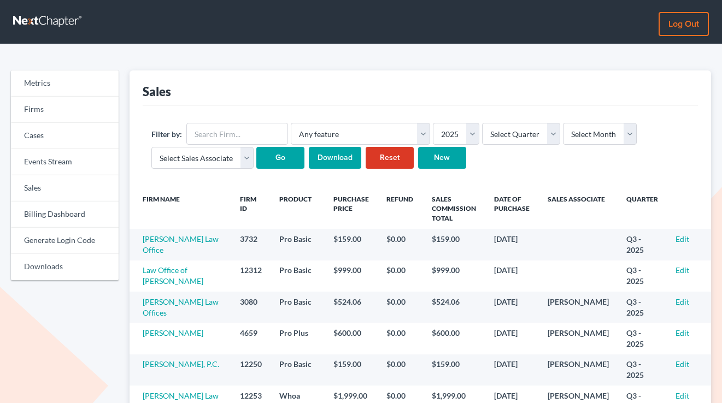  Describe the element at coordinates (251, 370) in the screenshot. I see `td: 12250` at that location.